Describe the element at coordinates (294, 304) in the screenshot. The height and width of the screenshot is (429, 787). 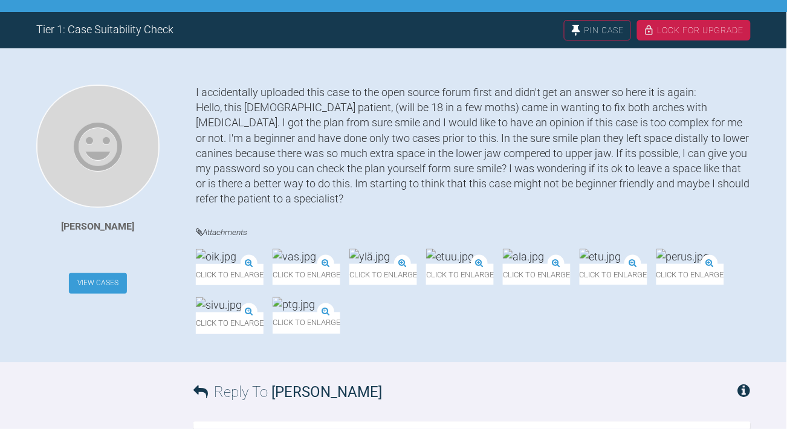
I see `img: ptg.jpg` at that location.